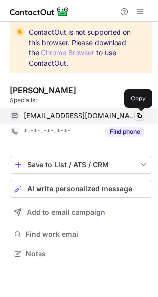 This screenshot has height=297, width=158. What do you see at coordinates (68, 53) in the screenshot?
I see `a: Chrome Browser` at bounding box center [68, 53].